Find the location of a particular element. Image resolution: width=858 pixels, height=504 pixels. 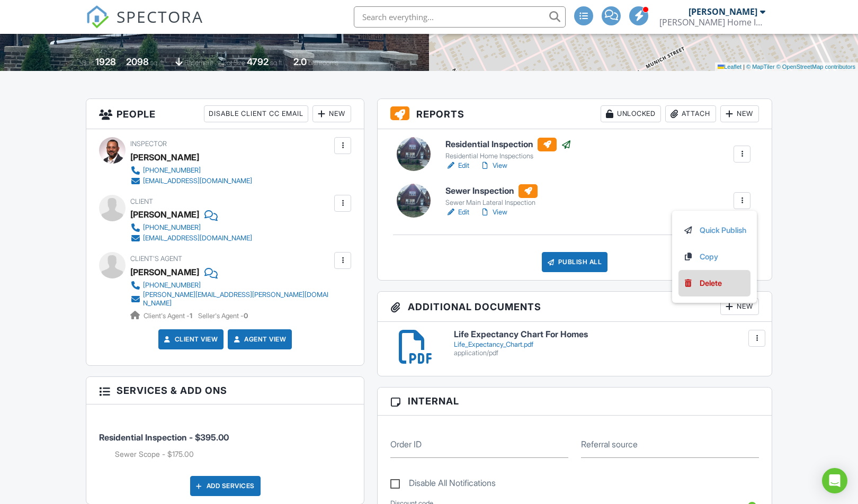

a: Sewer Inspection Sewer Main Lateral Inspection is located at coordinates (492, 196).